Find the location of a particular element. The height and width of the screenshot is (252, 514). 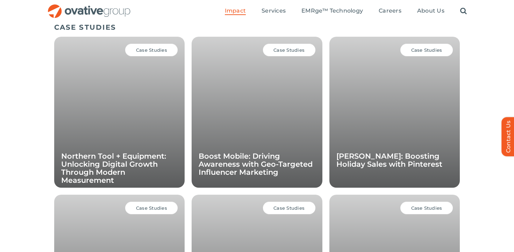

a: Northern Tool + Equipment: Unlocking Digital Growth Through Modern Measurement is located at coordinates (114, 168).